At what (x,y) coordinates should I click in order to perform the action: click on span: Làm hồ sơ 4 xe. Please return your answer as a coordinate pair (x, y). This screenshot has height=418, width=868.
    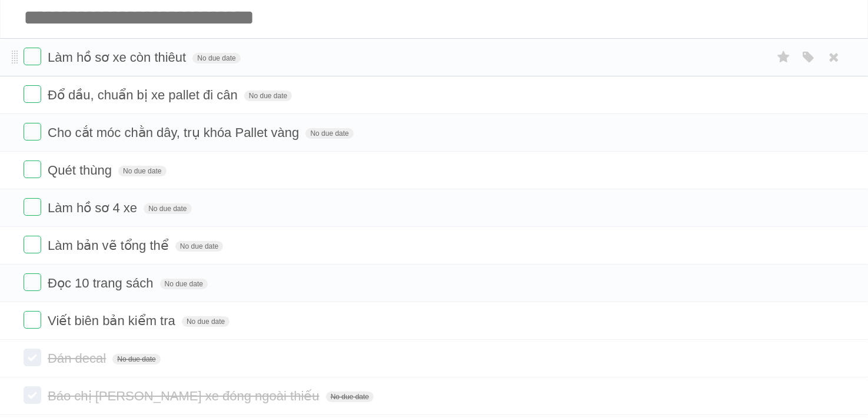
    Looking at the image, I should click on (93, 207).